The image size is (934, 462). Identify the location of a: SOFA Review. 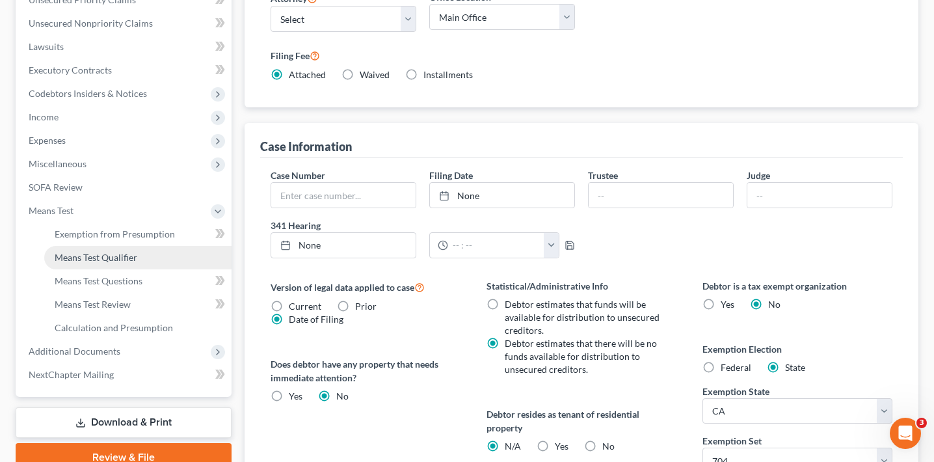
(125, 187).